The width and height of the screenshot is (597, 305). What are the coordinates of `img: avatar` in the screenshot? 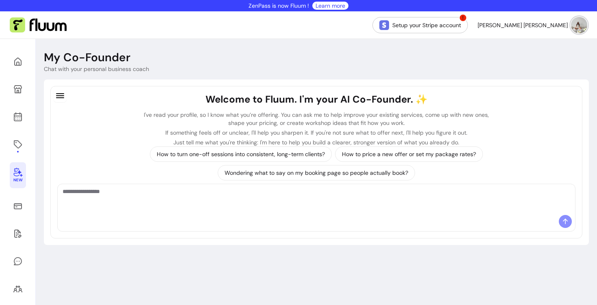 It's located at (579, 25).